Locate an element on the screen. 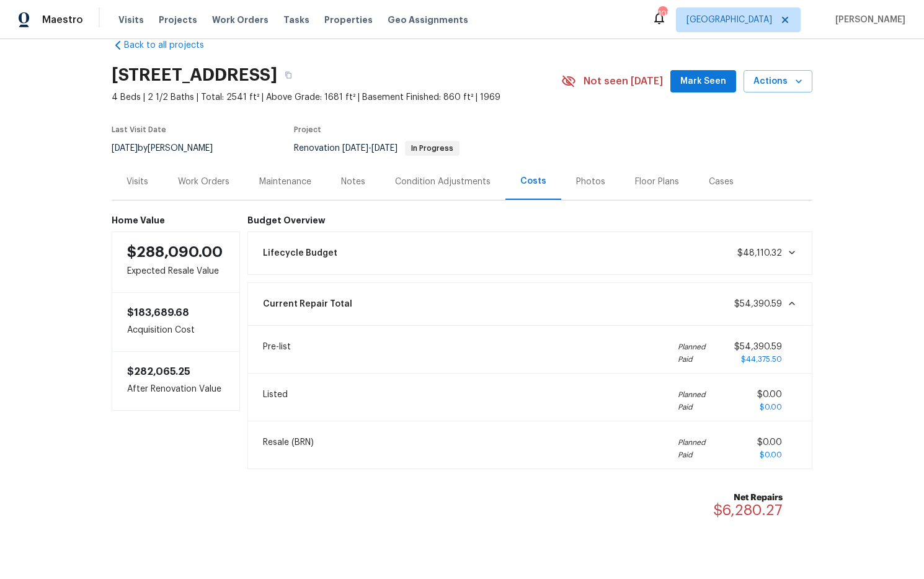  span: $48,110.32 is located at coordinates (760, 253).